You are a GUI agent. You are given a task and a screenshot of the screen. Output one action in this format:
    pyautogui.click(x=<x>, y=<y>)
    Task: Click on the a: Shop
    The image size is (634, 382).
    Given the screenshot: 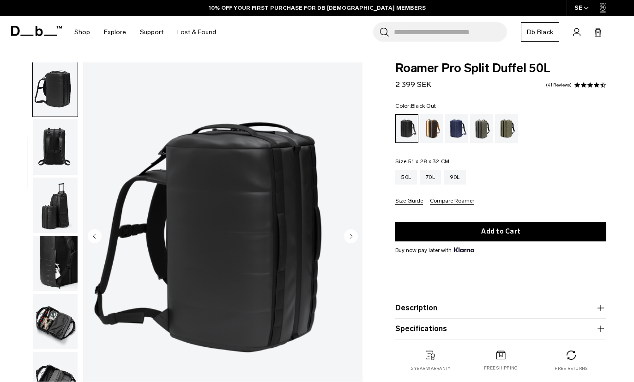 What is the action you would take?
    pyautogui.click(x=82, y=32)
    